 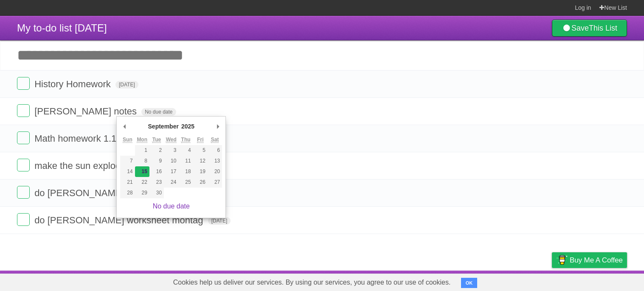 I want to click on abbr: Saturday, so click(x=215, y=139).